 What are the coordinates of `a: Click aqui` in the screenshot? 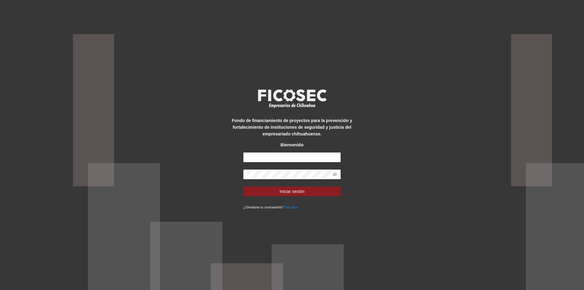 It's located at (291, 207).